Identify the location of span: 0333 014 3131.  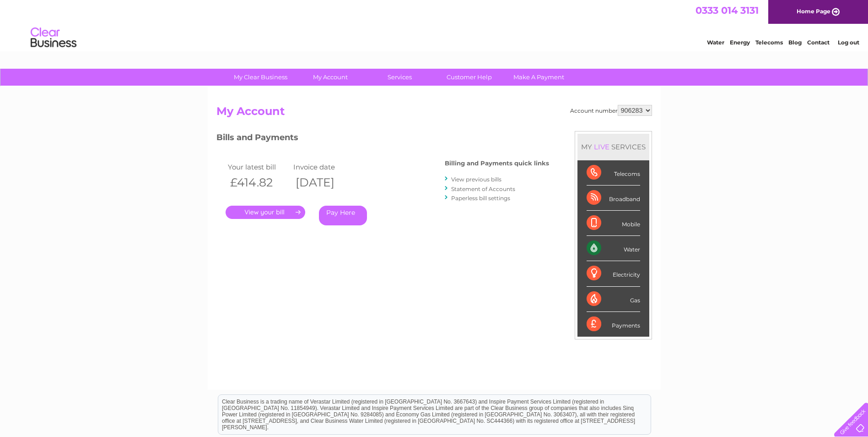
(727, 10).